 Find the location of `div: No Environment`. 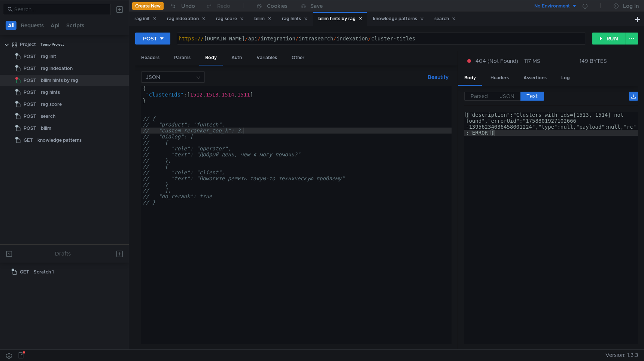

div: No Environment is located at coordinates (552, 6).